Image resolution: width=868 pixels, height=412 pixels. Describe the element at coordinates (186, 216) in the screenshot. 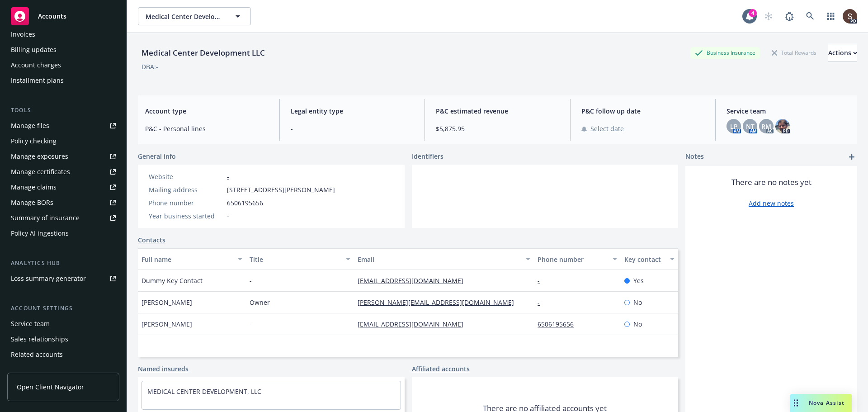

I see `div: Year business started` at that location.